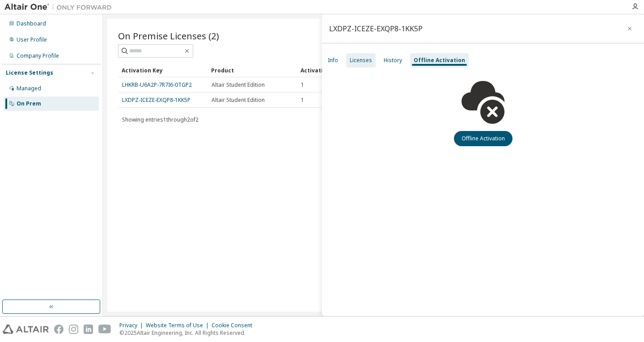 The image size is (644, 342). What do you see at coordinates (73, 329) in the screenshot?
I see `img: instagram.svg` at bounding box center [73, 329].